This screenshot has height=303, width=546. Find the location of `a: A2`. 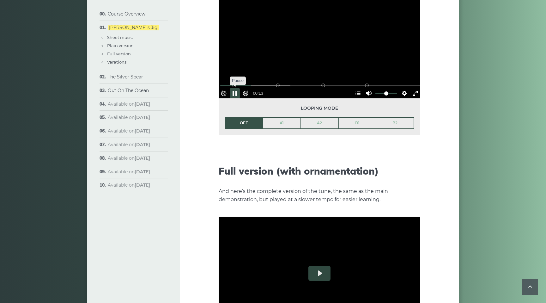

a: A2 is located at coordinates (319, 123).